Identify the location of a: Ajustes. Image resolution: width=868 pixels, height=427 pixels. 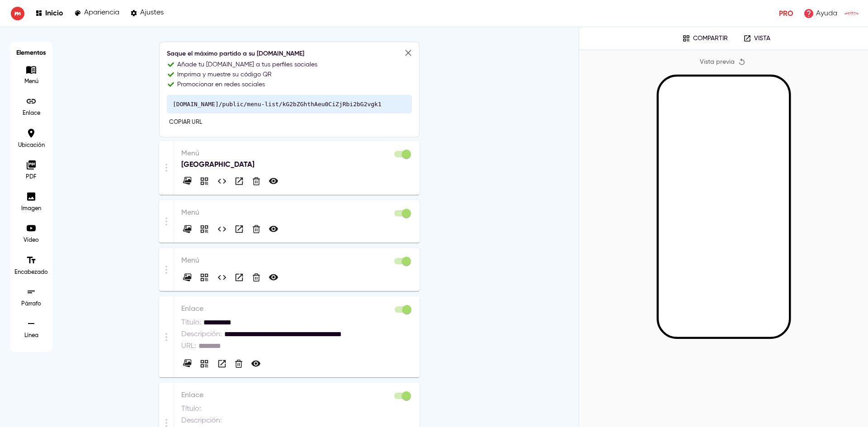
(147, 13).